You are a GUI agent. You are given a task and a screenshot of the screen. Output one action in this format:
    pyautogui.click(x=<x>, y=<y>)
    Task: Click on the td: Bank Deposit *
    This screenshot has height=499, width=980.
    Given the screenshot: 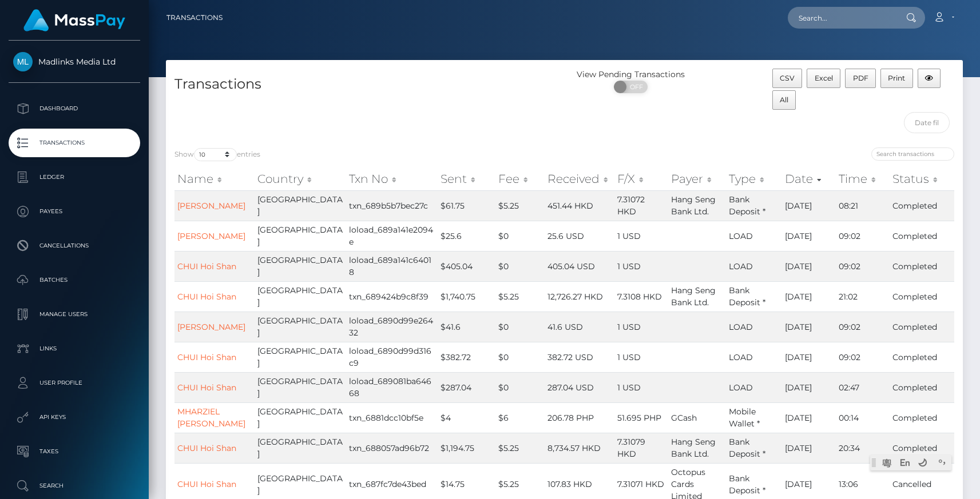 What is the action you would take?
    pyautogui.click(x=754, y=296)
    